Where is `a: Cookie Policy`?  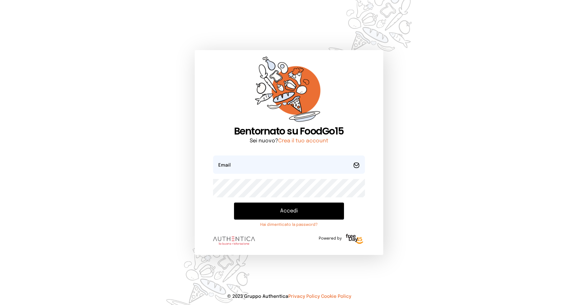 a: Cookie Policy is located at coordinates (336, 296).